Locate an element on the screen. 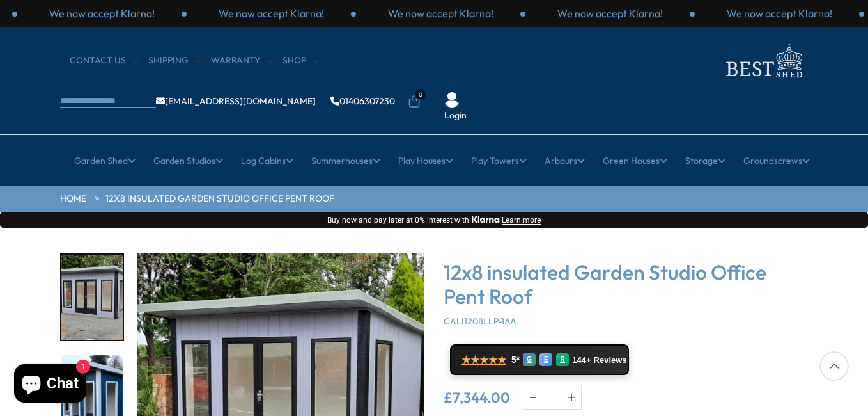  a: Summerhouses is located at coordinates (345, 161).